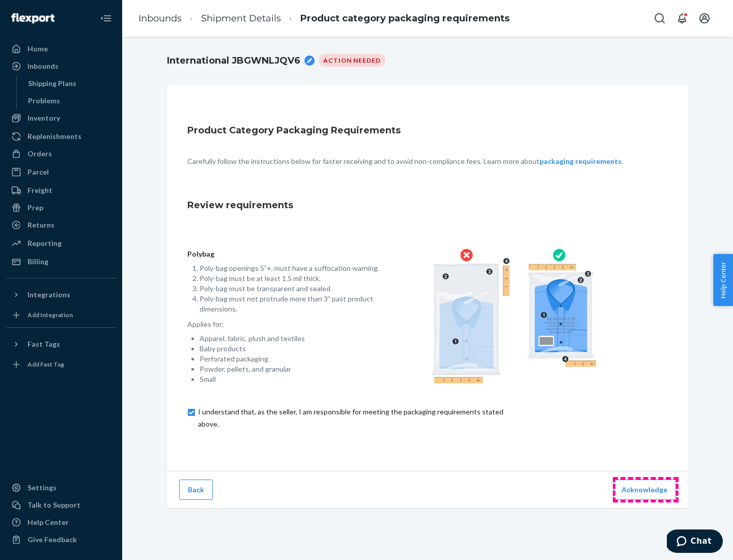 Image resolution: width=733 pixels, height=560 pixels. I want to click on a: Product category packaging requirements, so click(405, 18).